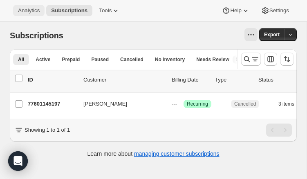 This screenshot has width=307, height=179. I want to click on span: Paused, so click(100, 60).